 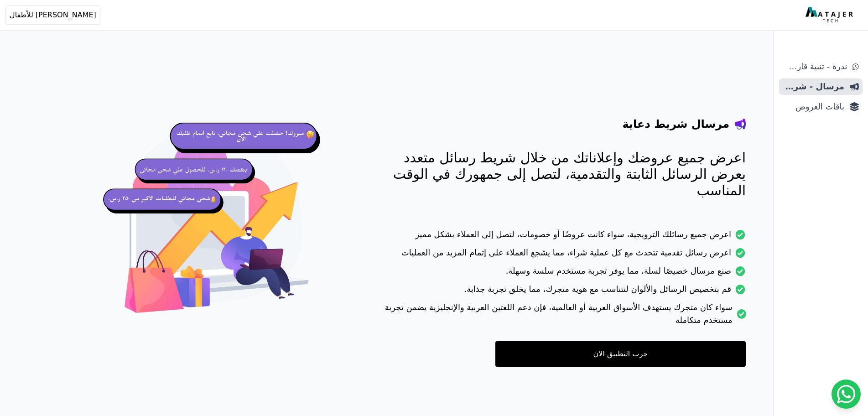 What do you see at coordinates (815, 67) in the screenshot?
I see `span: ندرة - تنبية قارب علي النفاذ` at bounding box center [815, 67].